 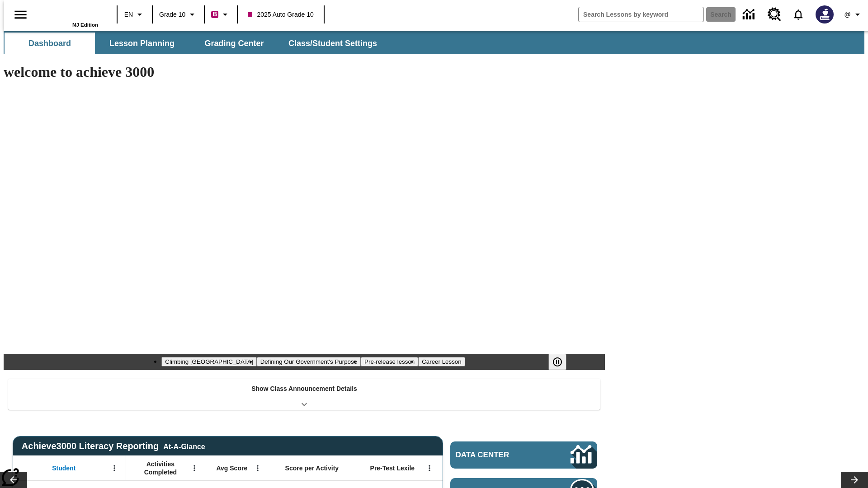 I want to click on h1: welcome to achieve 3000, so click(x=304, y=72).